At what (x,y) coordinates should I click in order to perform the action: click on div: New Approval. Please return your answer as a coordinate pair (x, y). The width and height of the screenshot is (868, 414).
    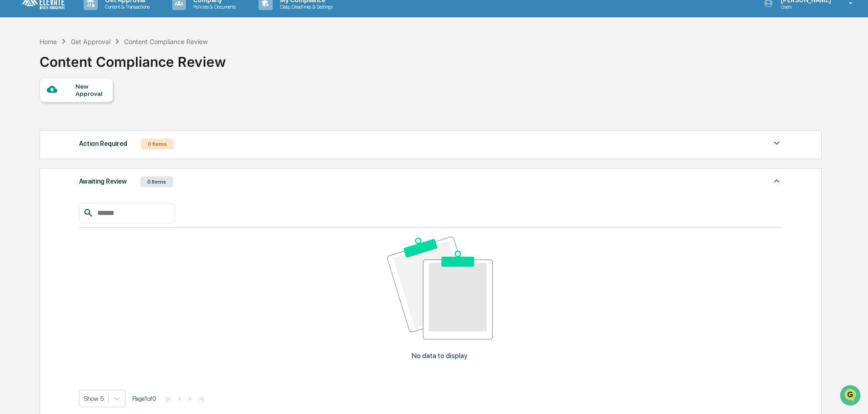
    Looking at the image, I should click on (91, 90).